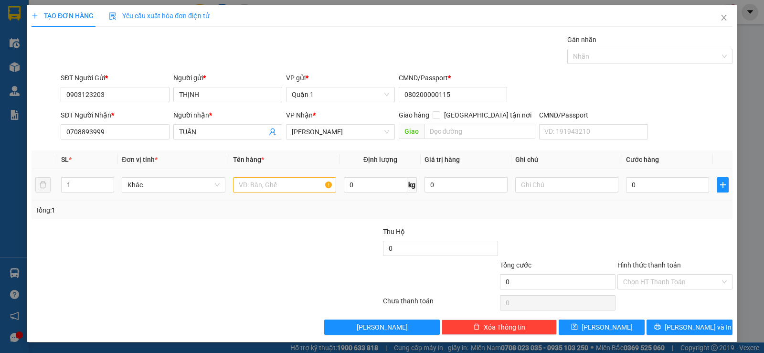  What do you see at coordinates (165, 210) in the screenshot?
I see `div: Tổng: 1` at bounding box center [165, 210].